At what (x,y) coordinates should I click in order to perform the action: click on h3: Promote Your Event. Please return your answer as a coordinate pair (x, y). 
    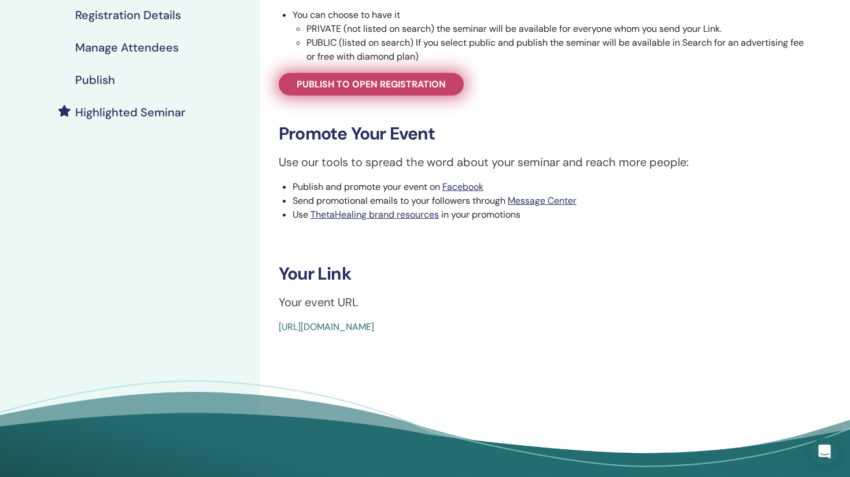
    Looking at the image, I should click on (544, 134).